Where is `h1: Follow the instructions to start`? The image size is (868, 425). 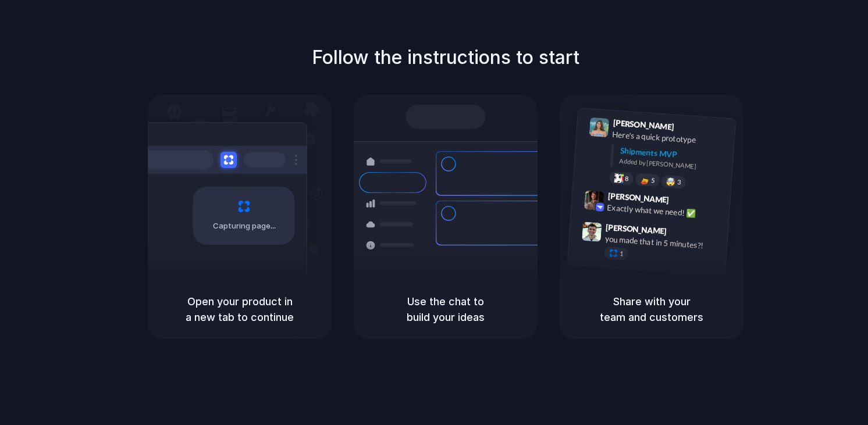 h1: Follow the instructions to start is located at coordinates (446, 57).